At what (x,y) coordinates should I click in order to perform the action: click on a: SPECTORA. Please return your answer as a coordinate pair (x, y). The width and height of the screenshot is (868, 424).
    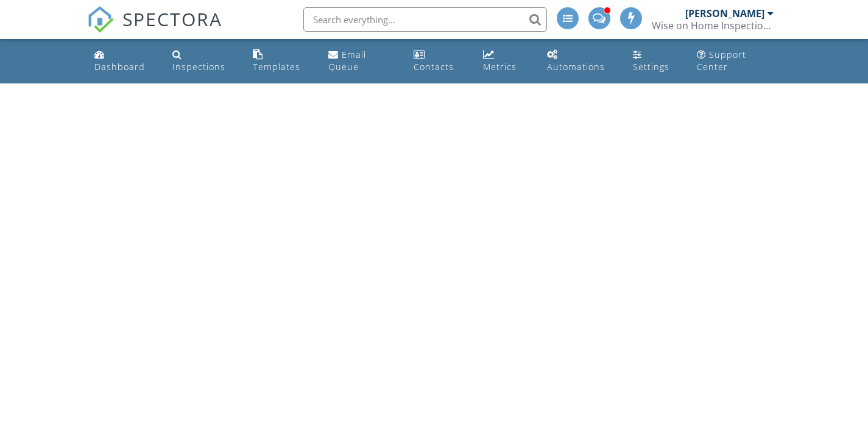
    Looking at the image, I should click on (155, 29).